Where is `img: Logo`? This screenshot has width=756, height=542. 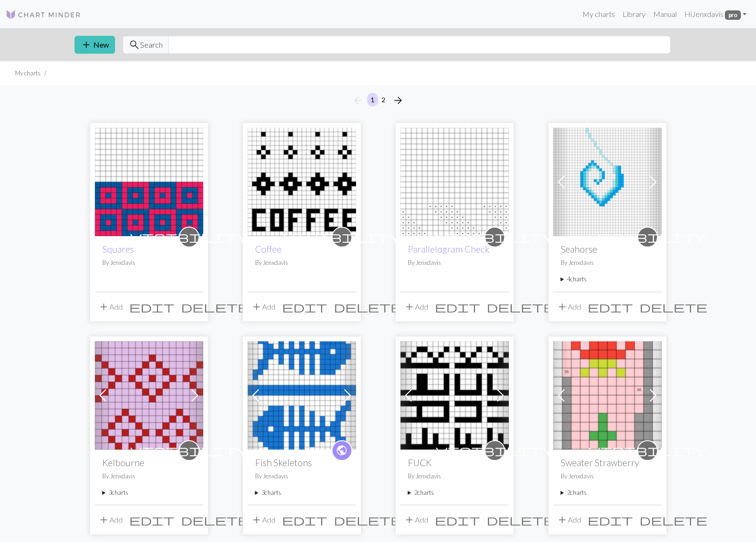 img: Logo is located at coordinates (44, 15).